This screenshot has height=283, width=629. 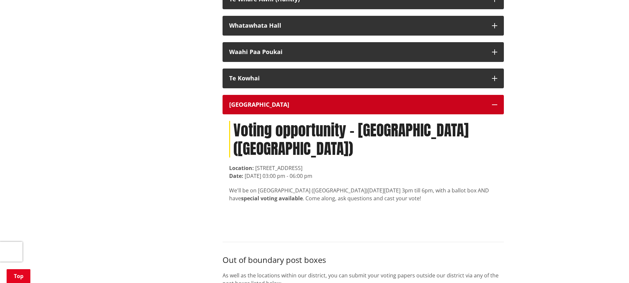 What do you see at coordinates (272, 199) in the screenshot?
I see `strong: special voting available` at bounding box center [272, 199].